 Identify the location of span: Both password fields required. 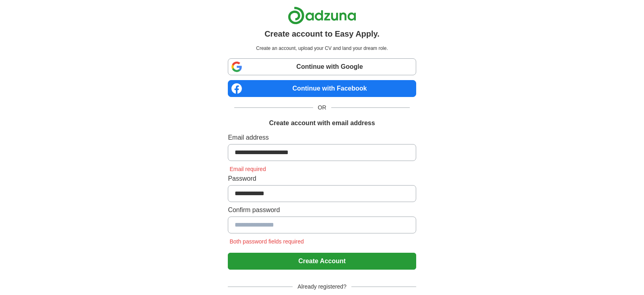
(266, 242).